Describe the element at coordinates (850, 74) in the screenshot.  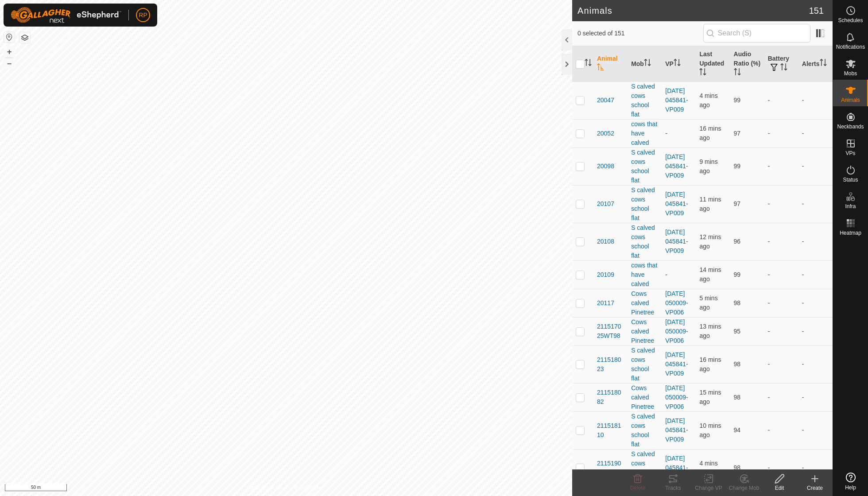
I see `span: Mobs` at that location.